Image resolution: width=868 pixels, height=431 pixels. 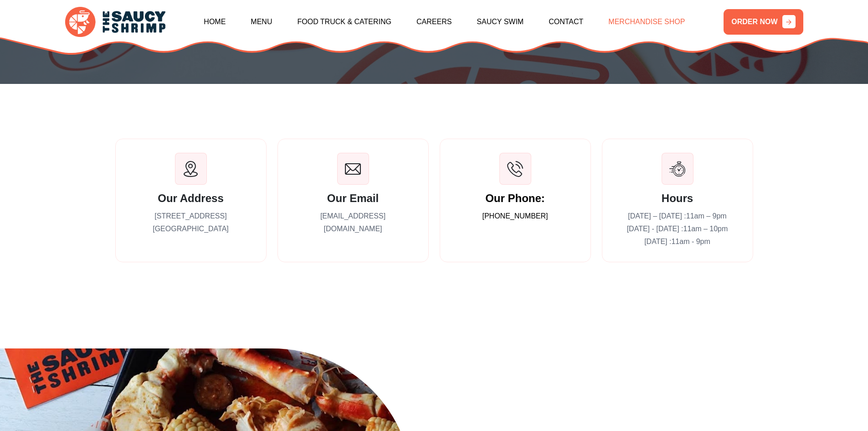 What do you see at coordinates (214, 22) in the screenshot?
I see `a: Home` at bounding box center [214, 22].